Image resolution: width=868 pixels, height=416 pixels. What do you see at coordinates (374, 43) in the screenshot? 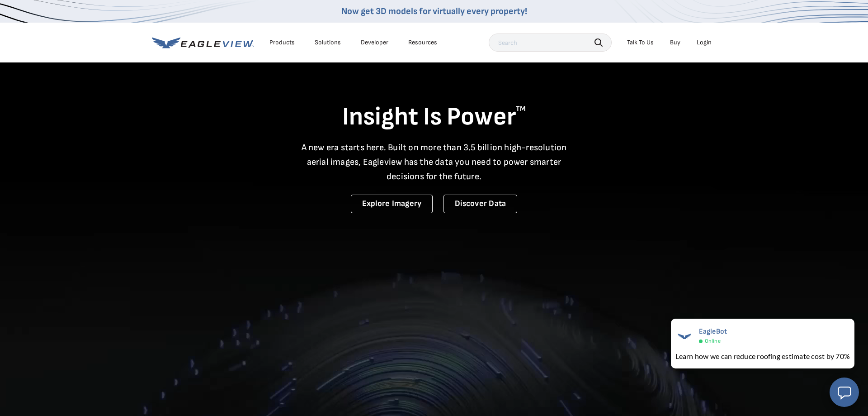
I see `a: Developer` at bounding box center [374, 43].